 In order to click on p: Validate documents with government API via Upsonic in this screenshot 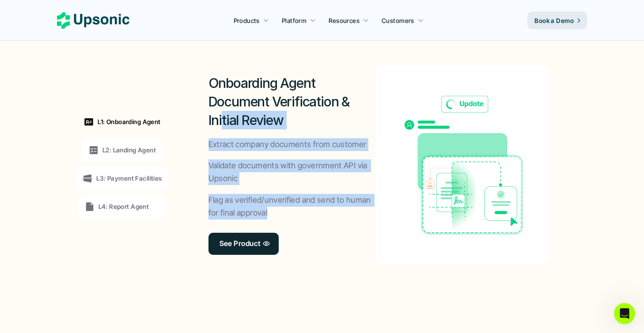, I will do `click(292, 172)`.